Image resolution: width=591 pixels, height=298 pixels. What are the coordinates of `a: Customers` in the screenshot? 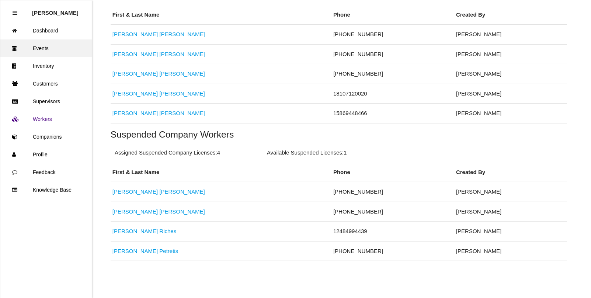 It's located at (46, 84).